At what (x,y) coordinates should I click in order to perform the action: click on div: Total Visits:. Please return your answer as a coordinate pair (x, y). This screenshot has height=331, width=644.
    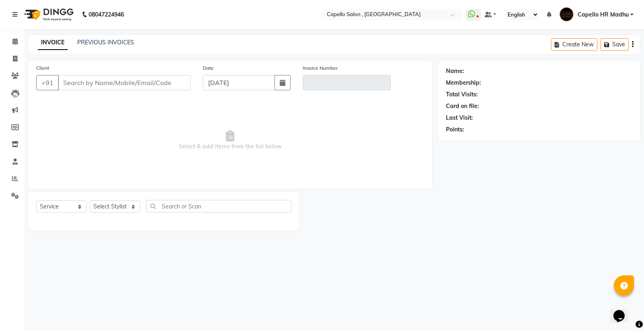
    Looking at the image, I should click on (462, 94).